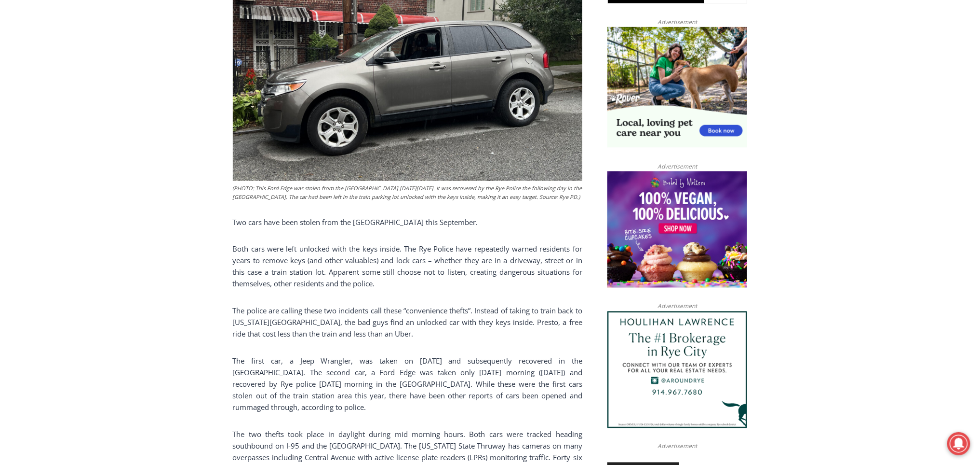  Describe the element at coordinates (678, 230) in the screenshot. I see `img: Baked by Melissa` at that location.